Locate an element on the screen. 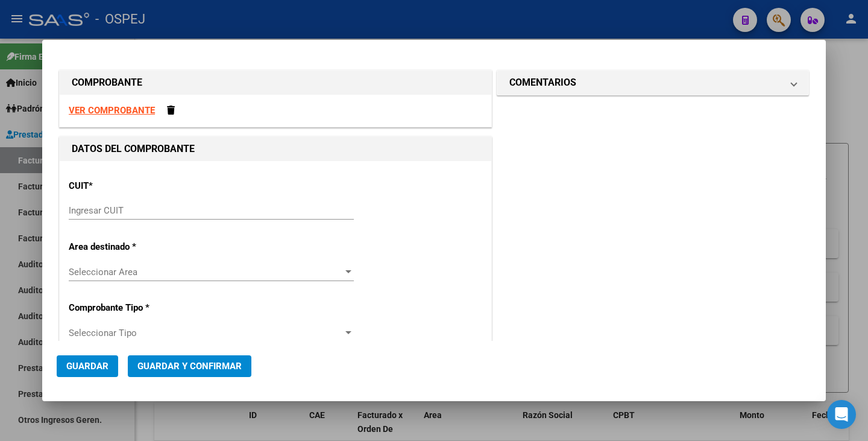 The width and height of the screenshot is (868, 441). span: Seleccionar Area is located at coordinates (206, 272).